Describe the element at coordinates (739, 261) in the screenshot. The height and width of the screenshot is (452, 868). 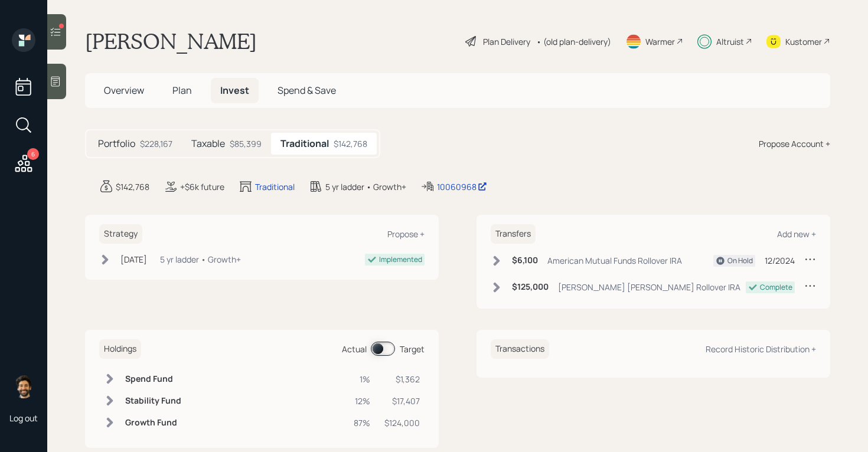
I see `div: On Hold` at that location.